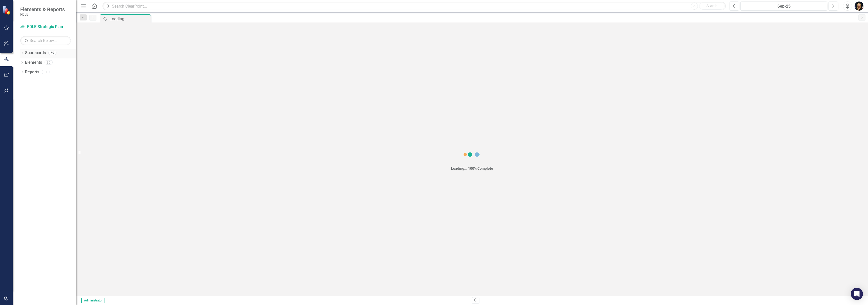  What do you see at coordinates (712, 6) in the screenshot?
I see `span: Search` at bounding box center [712, 6].